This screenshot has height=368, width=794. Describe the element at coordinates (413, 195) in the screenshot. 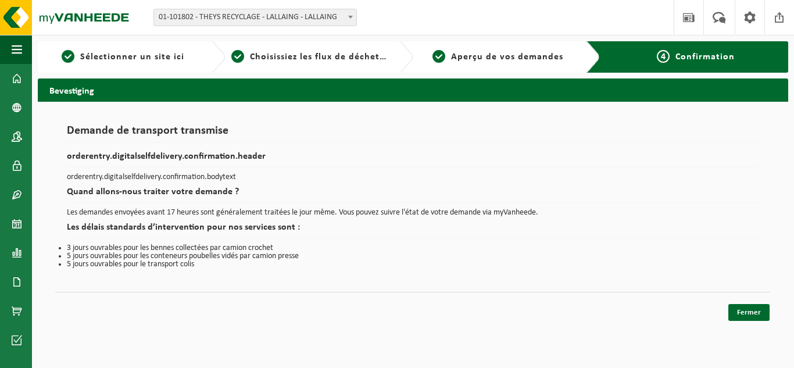

I see `h2: Quand allons-nous traiter votre demande ?` at that location.